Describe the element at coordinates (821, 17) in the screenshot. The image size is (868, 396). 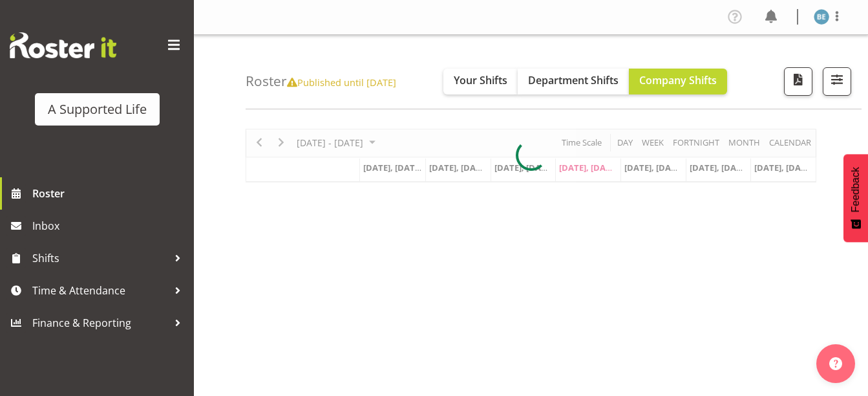
I see `img: beth-england5870.jpg` at that location.